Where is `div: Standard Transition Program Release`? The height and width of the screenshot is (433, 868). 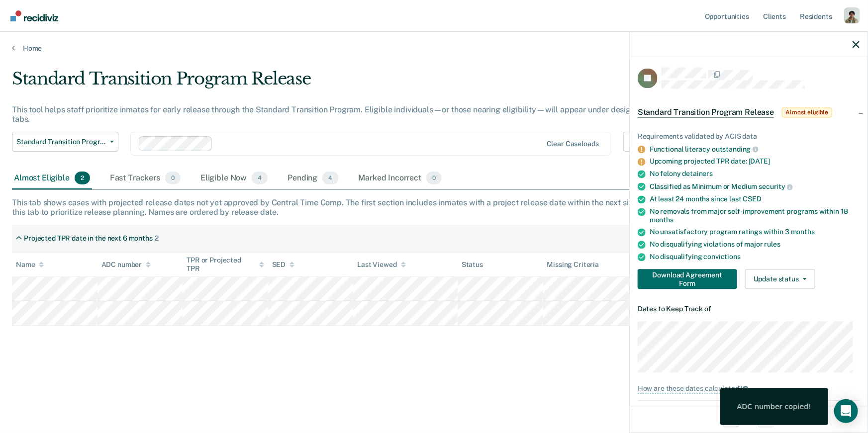 div: Standard Transition Program Release is located at coordinates (337, 83).